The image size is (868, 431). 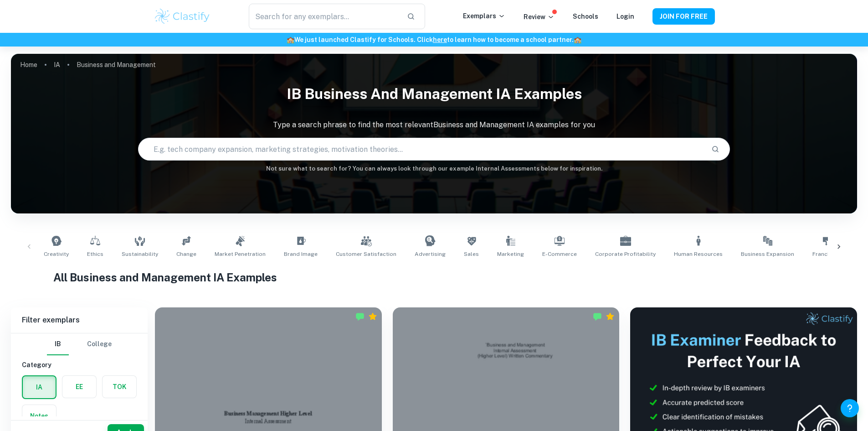 What do you see at coordinates (625, 16) in the screenshot?
I see `a: Login` at bounding box center [625, 16].